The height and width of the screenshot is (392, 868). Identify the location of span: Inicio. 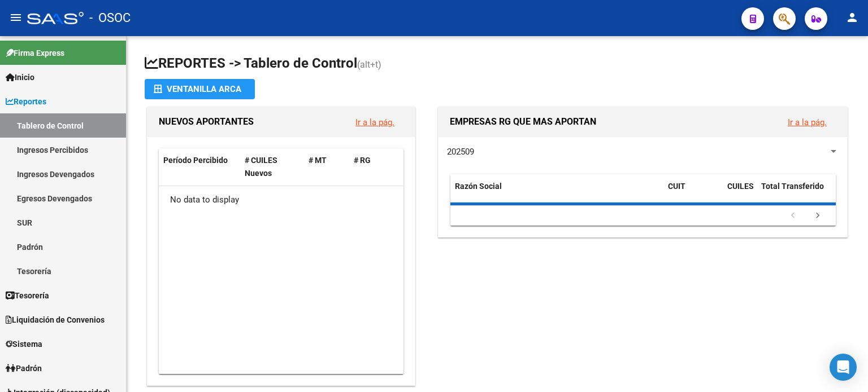
(20, 77).